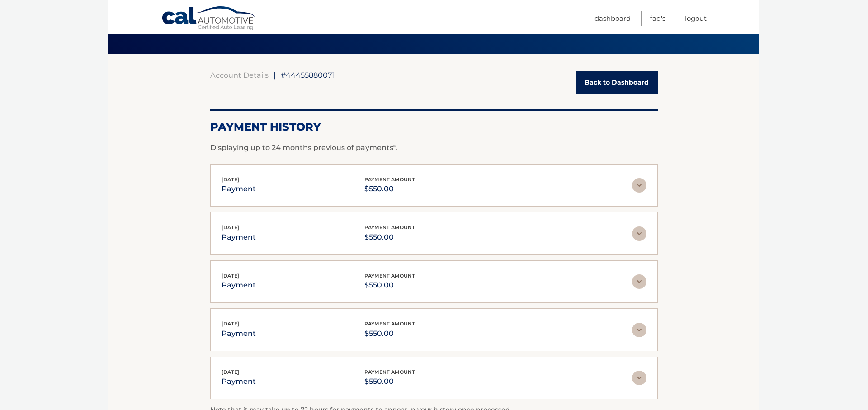 The width and height of the screenshot is (868, 410). I want to click on a: Dashboard, so click(612, 18).